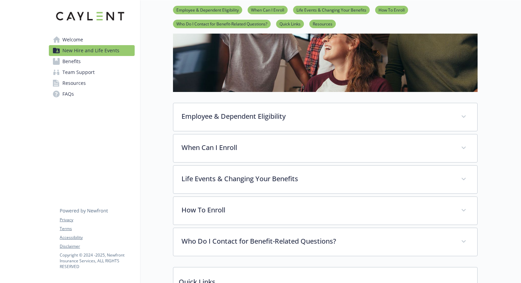  I want to click on a: Benefits, so click(92, 61).